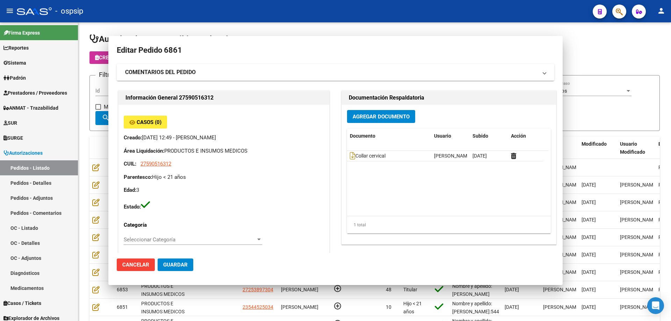 This screenshot has height=321, width=671. I want to click on mat-icon: person, so click(662, 11).